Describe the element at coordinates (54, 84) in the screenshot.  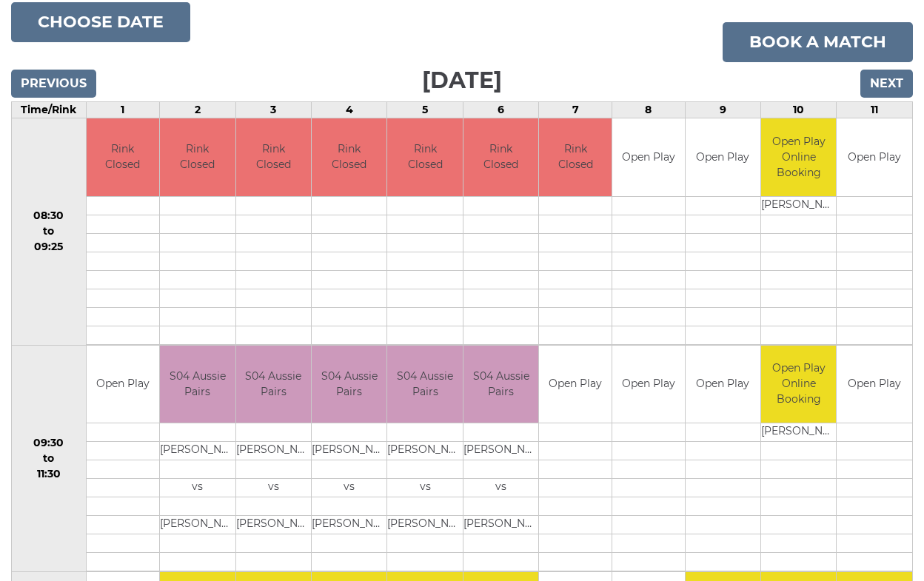
I see `input: Previous` at that location.